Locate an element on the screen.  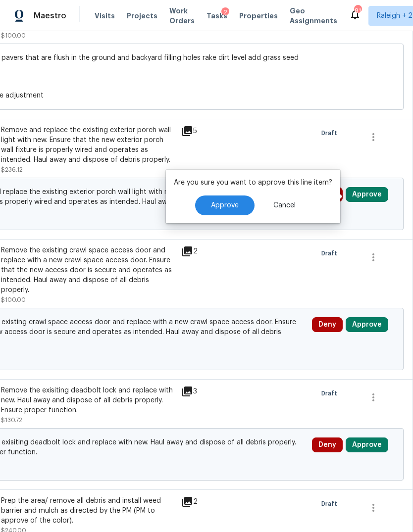
span: Geo Assignments is located at coordinates (313, 16).